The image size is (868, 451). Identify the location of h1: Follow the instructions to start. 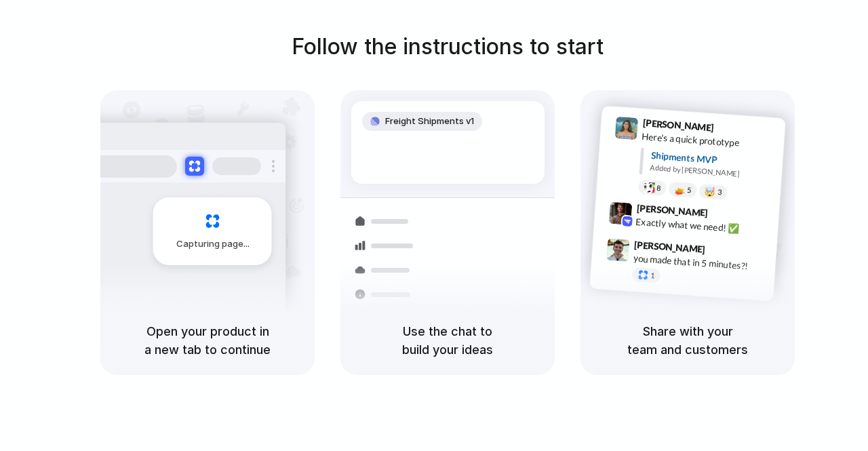
(448, 47).